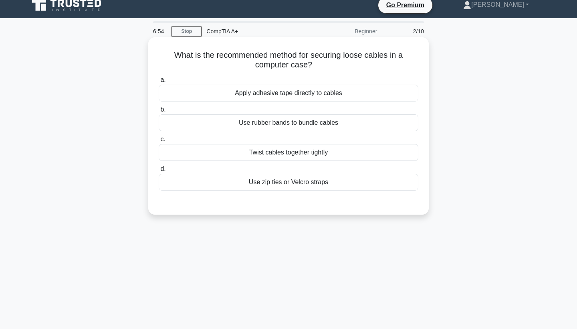 Image resolution: width=577 pixels, height=329 pixels. What do you see at coordinates (289, 123) in the screenshot?
I see `div: Use rubber bands to bundle cables` at bounding box center [289, 123].